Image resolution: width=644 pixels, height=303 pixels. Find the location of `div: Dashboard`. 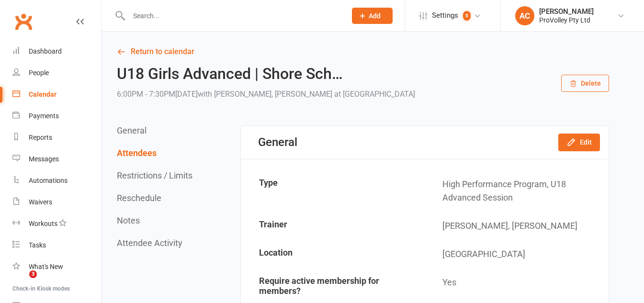

div: Dashboard is located at coordinates (45, 51).